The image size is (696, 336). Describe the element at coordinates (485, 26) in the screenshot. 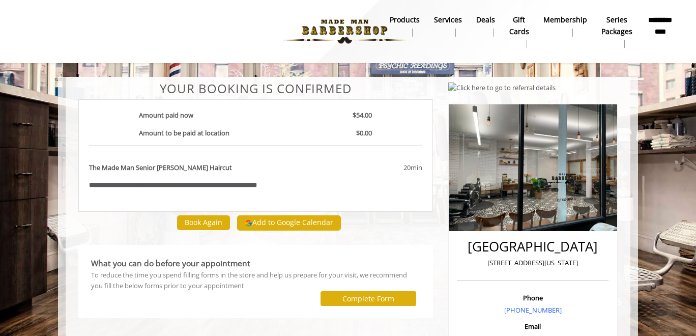

I see `a: DealsDeals` at that location.